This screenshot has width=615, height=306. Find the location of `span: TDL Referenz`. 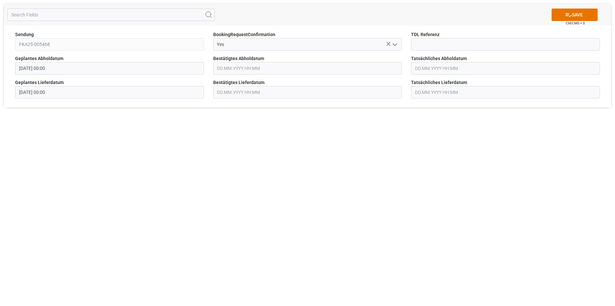

span: TDL Referenz is located at coordinates (425, 34).